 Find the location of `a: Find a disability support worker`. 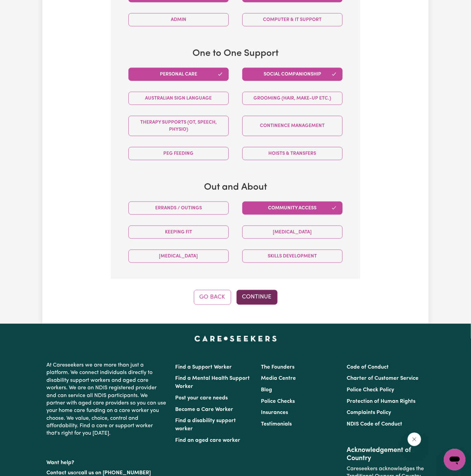

a: Find a disability support worker is located at coordinates (205, 425).